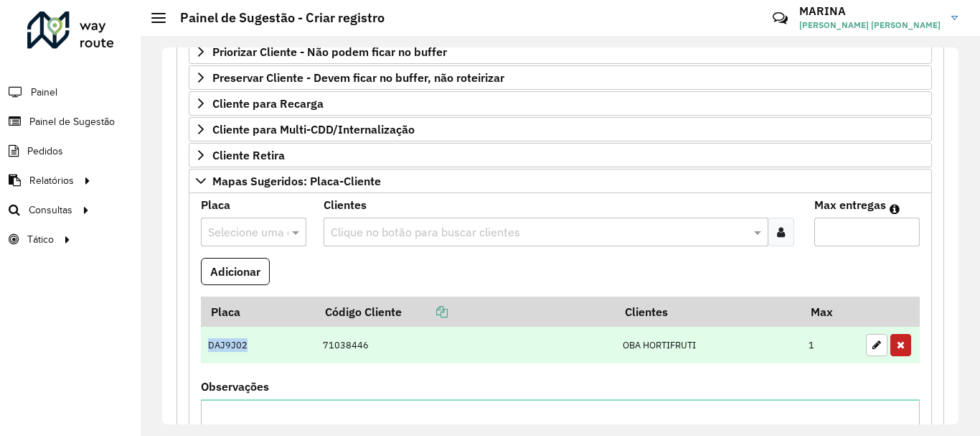  Describe the element at coordinates (465, 312) in the screenshot. I see `th: Código Cliente` at that location.